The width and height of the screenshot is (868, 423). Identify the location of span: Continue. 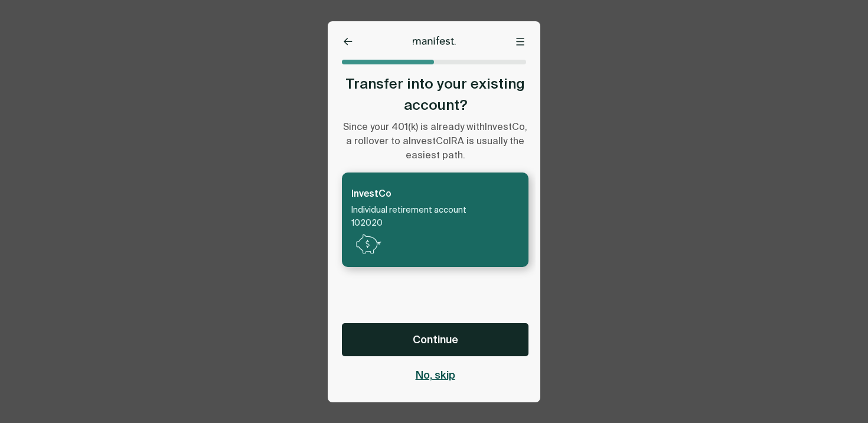
(436, 340).